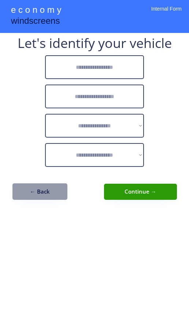  What do you see at coordinates (40, 191) in the screenshot?
I see `button: ← Back` at bounding box center [40, 191].